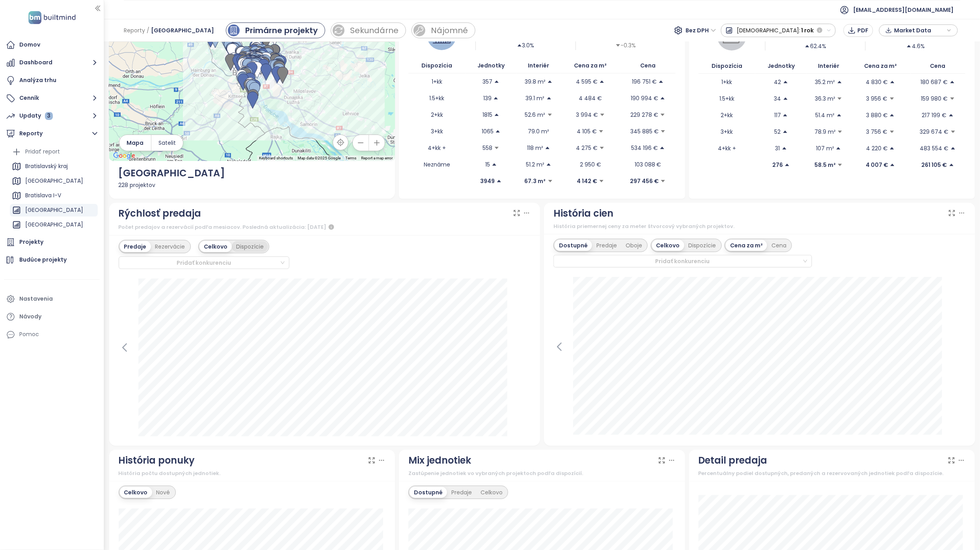  I want to click on span: Reporty, so click(134, 30).